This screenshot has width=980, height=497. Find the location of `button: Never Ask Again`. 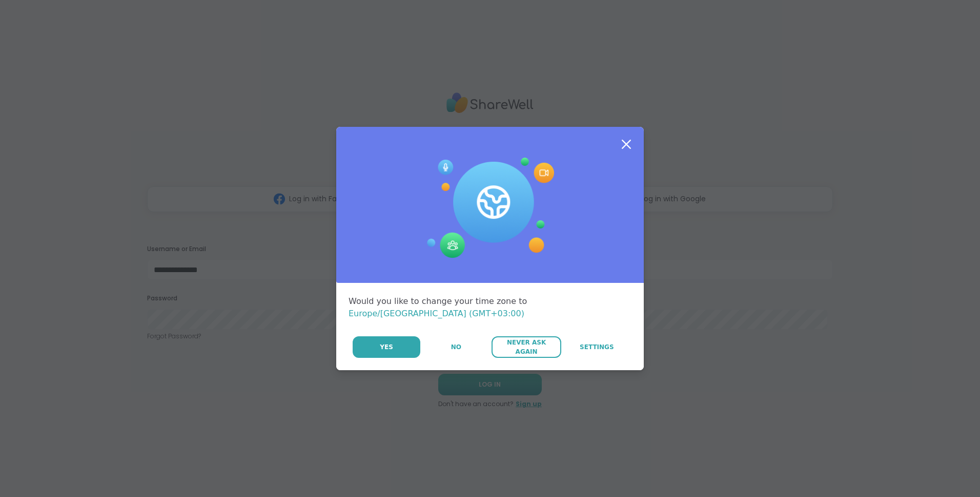

button: Never Ask Again is located at coordinates (526, 347).